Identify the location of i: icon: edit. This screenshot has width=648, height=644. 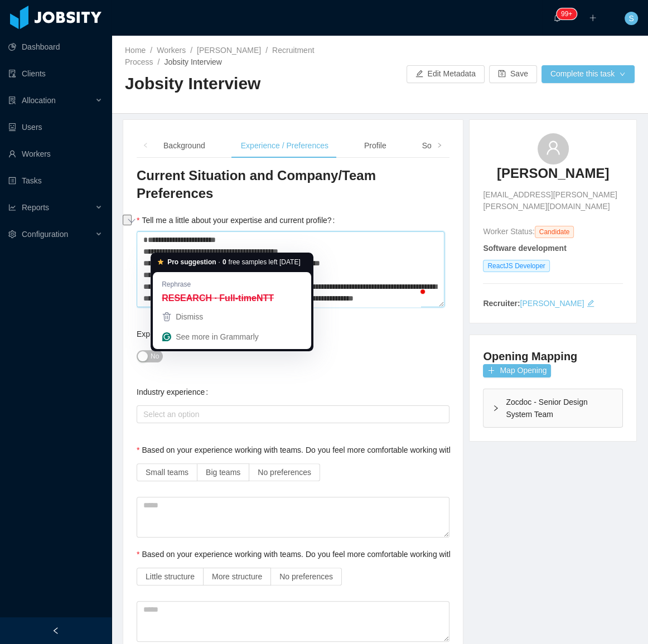
(591, 303).